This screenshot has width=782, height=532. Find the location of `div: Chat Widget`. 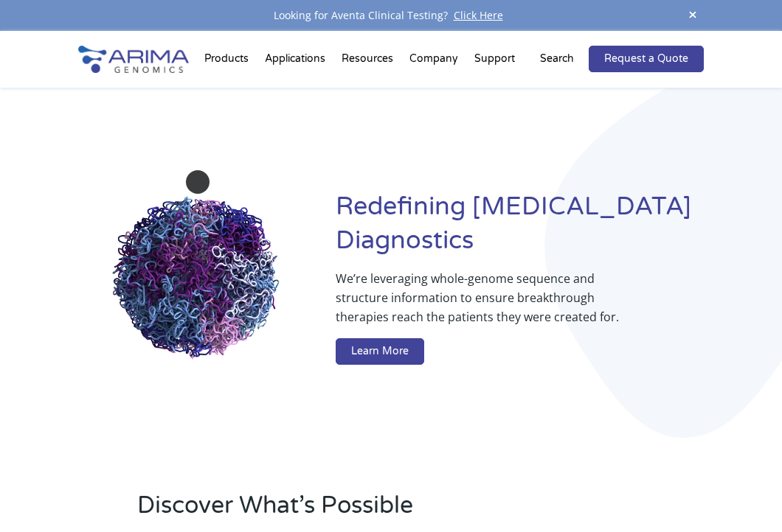

div: Chat Widget is located at coordinates (745, 497).